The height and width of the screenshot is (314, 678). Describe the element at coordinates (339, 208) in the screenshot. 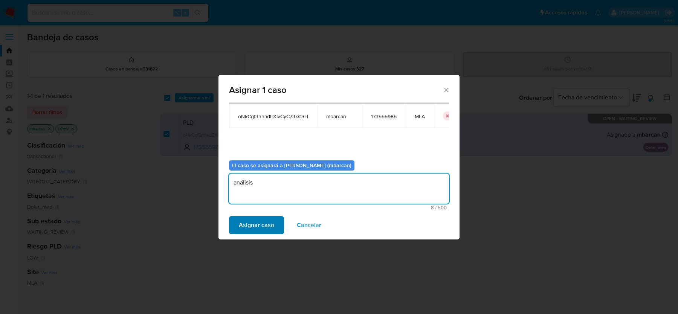

I see `span: Máximo 500 caracteres` at that location.